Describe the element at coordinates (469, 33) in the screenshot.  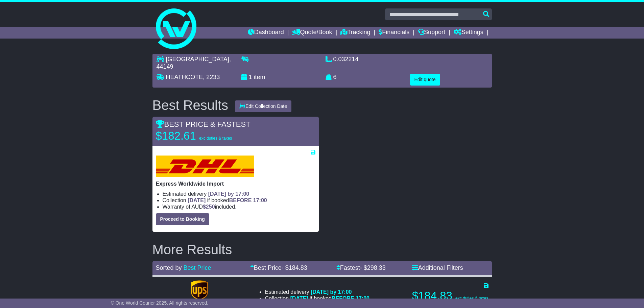
I see `a: Settings` at that location.